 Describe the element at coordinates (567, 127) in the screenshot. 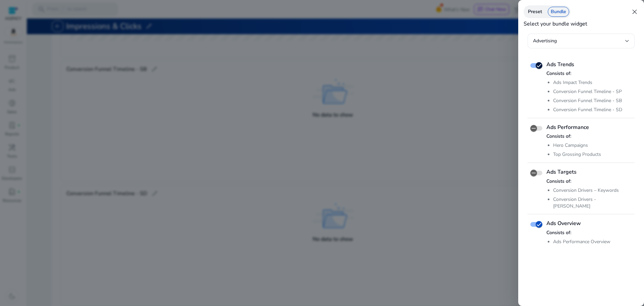

I see `p: Ads Performance` at that location.